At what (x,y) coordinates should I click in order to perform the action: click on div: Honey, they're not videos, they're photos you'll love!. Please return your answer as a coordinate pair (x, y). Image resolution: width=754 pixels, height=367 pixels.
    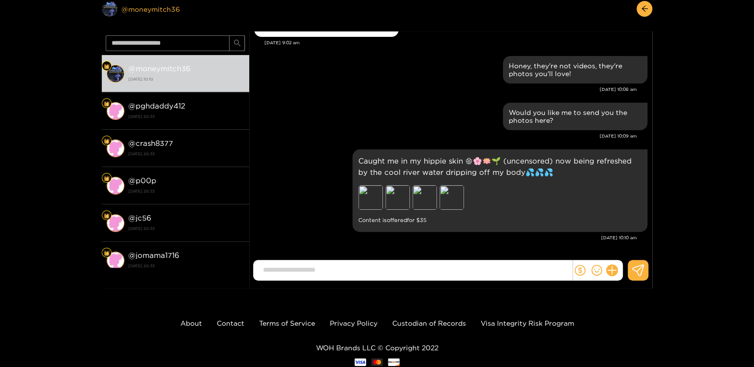
    Looking at the image, I should click on (575, 70).